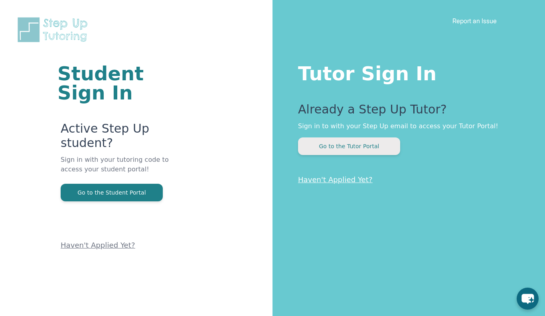 The width and height of the screenshot is (545, 316). I want to click on h1: Tutor Sign In, so click(405, 72).